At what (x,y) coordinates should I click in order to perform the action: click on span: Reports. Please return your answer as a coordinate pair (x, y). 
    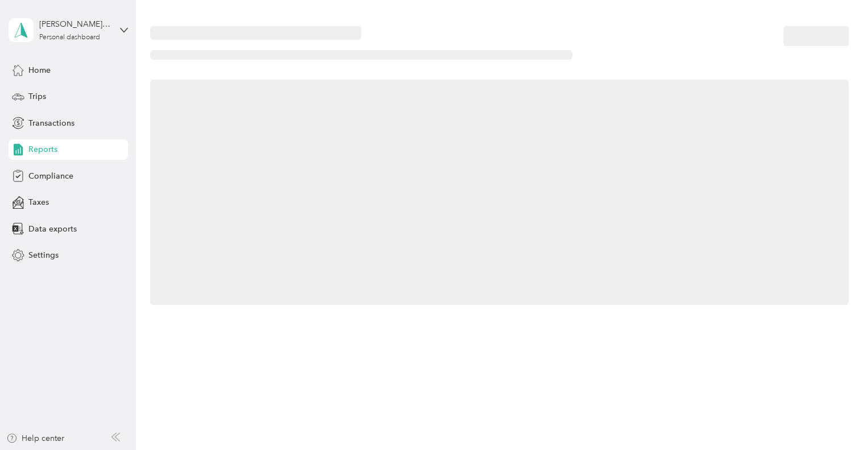
    Looking at the image, I should click on (42, 149).